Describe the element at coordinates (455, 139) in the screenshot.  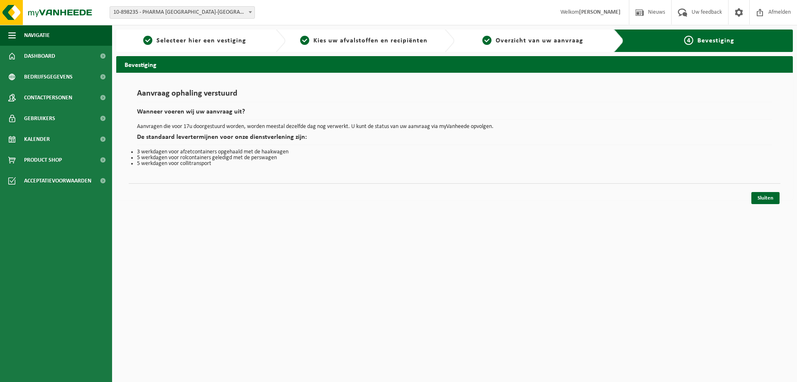
I see `h2: De standaard levertermijnen voor onze dienstverlening zijn:` at that location.